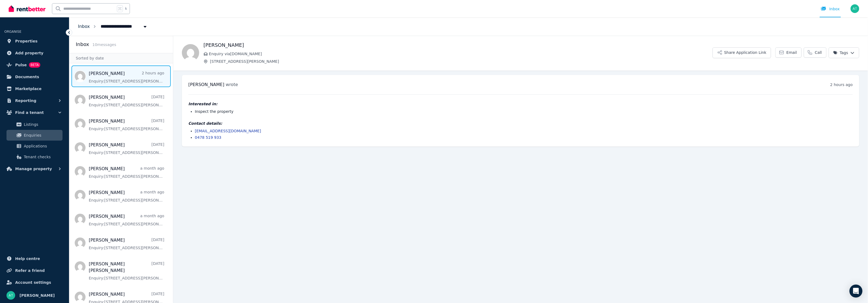 The image size is (868, 303). Describe the element at coordinates (34, 258) in the screenshot. I see `a: Help centre` at that location.